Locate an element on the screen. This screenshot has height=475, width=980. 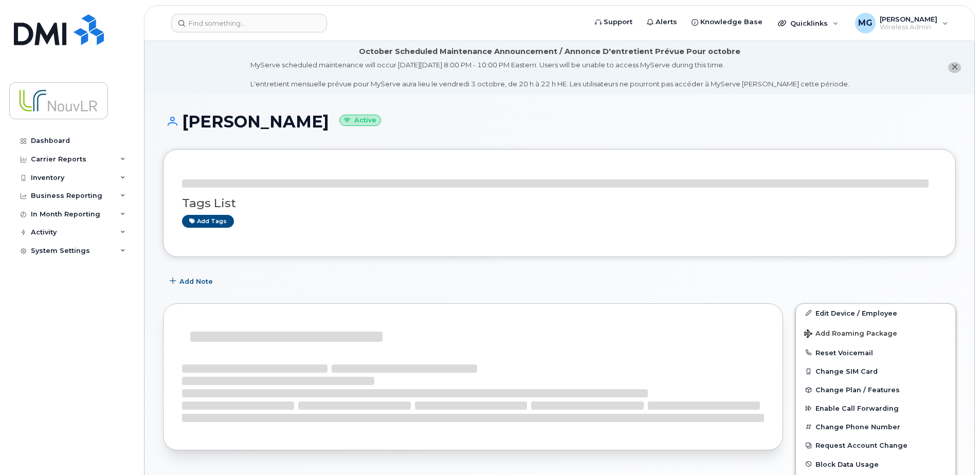
button: Reset Voicemail is located at coordinates (876, 352).